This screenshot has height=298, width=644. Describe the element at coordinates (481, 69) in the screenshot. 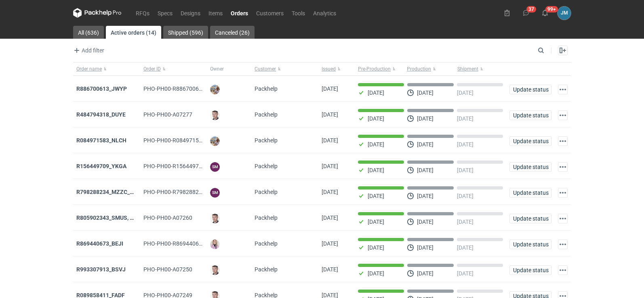

I see `button: Shipment` at that location.